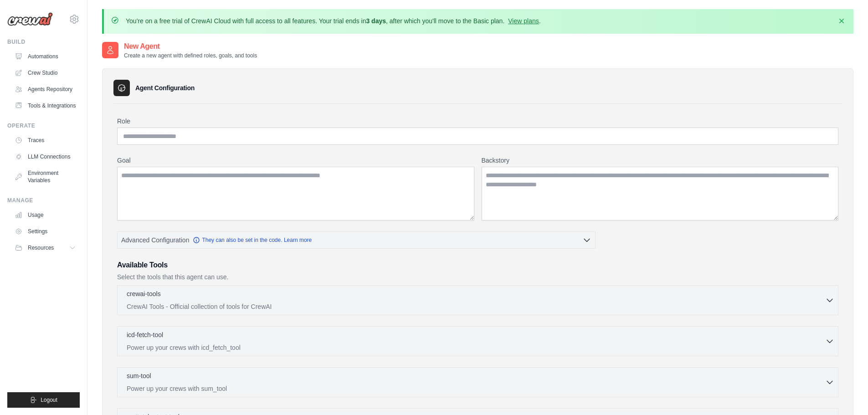  What do you see at coordinates (45, 106) in the screenshot?
I see `a: Tools & Integrations` at bounding box center [45, 106].